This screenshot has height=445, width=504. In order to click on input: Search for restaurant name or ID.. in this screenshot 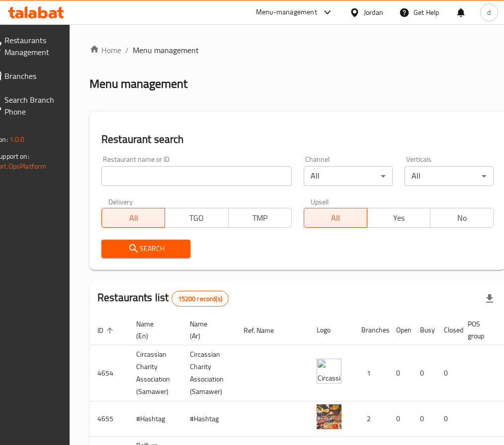, I will do `click(196, 177)`.